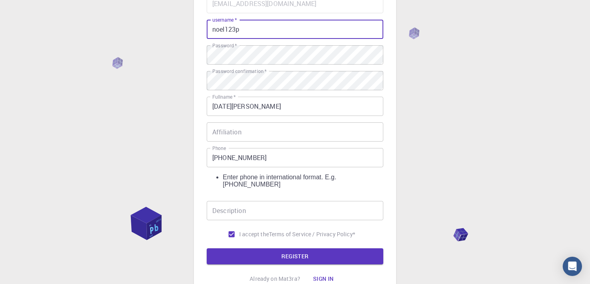 The width and height of the screenshot is (590, 284). Describe the element at coordinates (219, 148) in the screenshot. I see `label: Phone` at that location.